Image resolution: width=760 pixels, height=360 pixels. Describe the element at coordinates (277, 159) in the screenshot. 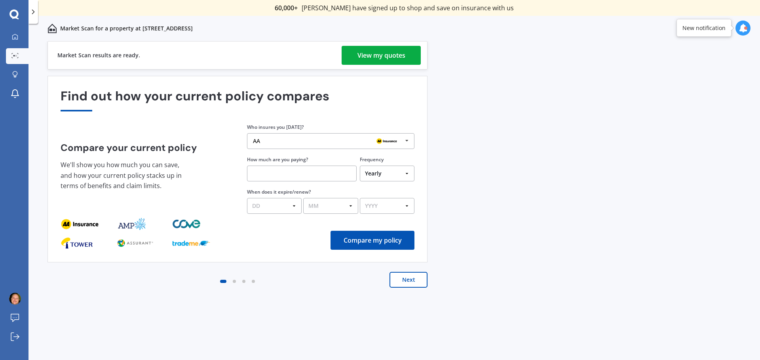

I see `label: How much are you paying?` at that location.